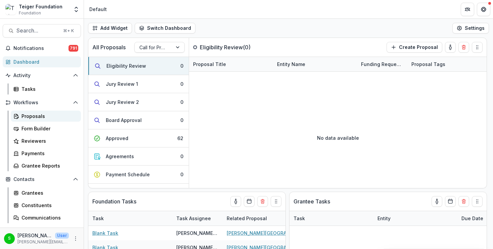 The height and width of the screenshot is (249, 493). Describe the element at coordinates (38, 31) in the screenshot. I see `span: Search...` at that location.